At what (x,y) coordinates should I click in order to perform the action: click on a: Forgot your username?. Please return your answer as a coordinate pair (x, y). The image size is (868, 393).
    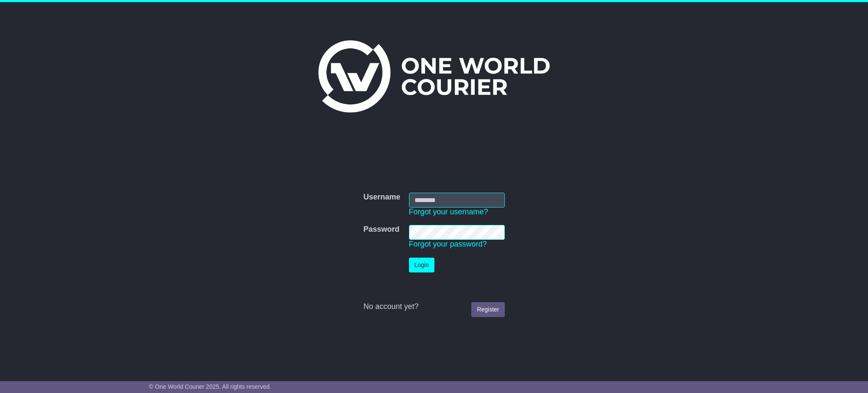
    Looking at the image, I should click on (448, 211).